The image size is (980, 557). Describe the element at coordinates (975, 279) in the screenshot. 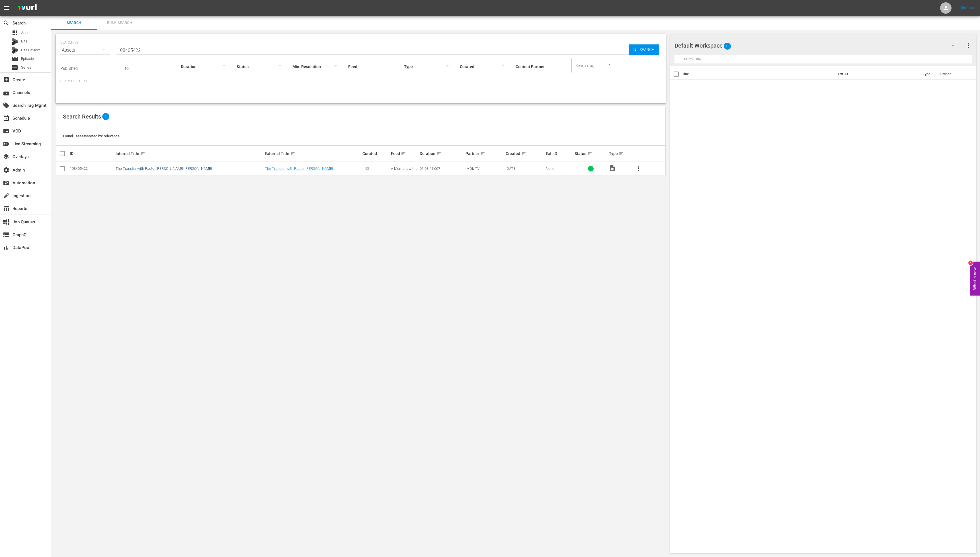

I see `button: Open Feedback Widget` at that location.